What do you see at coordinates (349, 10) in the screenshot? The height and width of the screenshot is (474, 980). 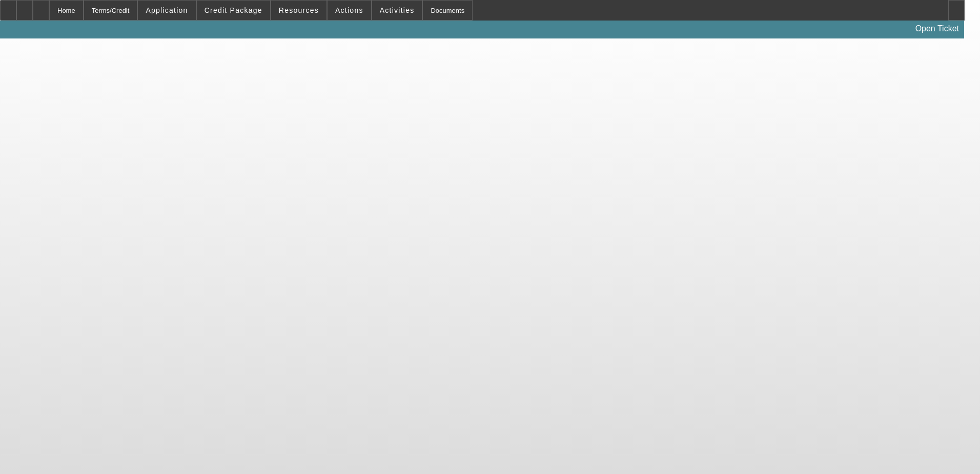 I see `button: Actions` at bounding box center [349, 10].